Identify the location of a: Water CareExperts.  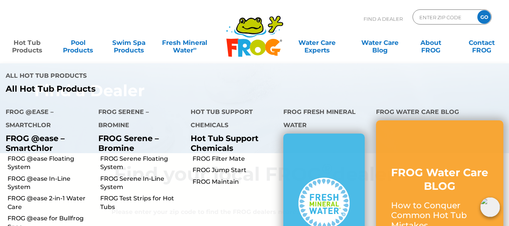
(317, 43).